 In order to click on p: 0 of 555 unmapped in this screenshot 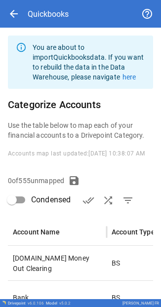, I will do `click(36, 181)`.